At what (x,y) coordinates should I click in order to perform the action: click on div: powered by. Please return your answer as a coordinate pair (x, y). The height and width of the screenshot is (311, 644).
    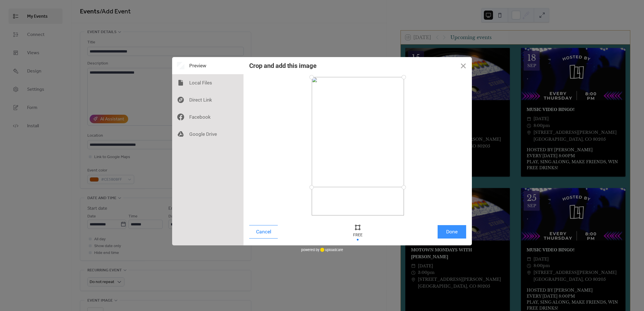
    Looking at the image, I should click on (322, 249).